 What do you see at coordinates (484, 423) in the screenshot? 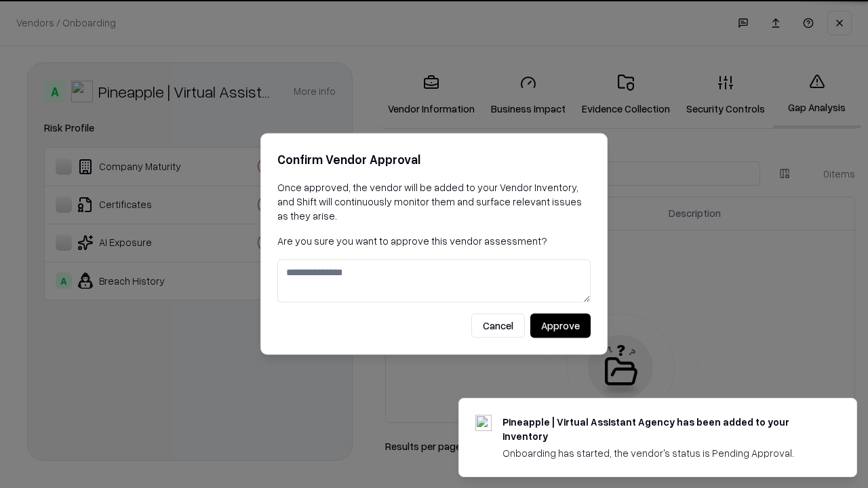
I see `img: trypineapple.com` at bounding box center [484, 423].